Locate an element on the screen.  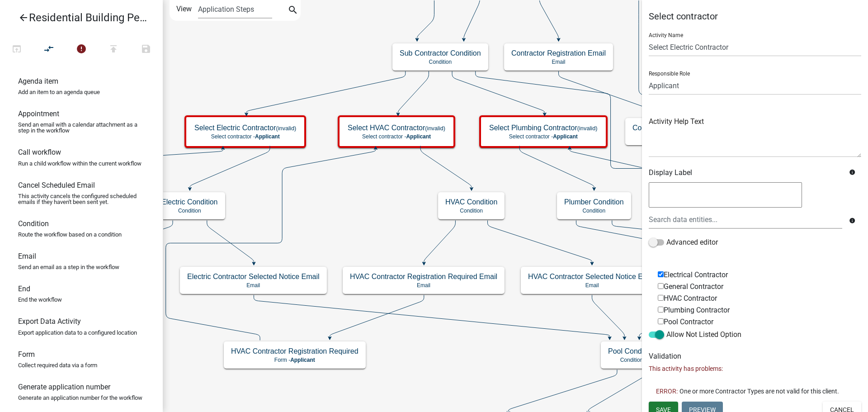
button: Publish is located at coordinates (113, 49).